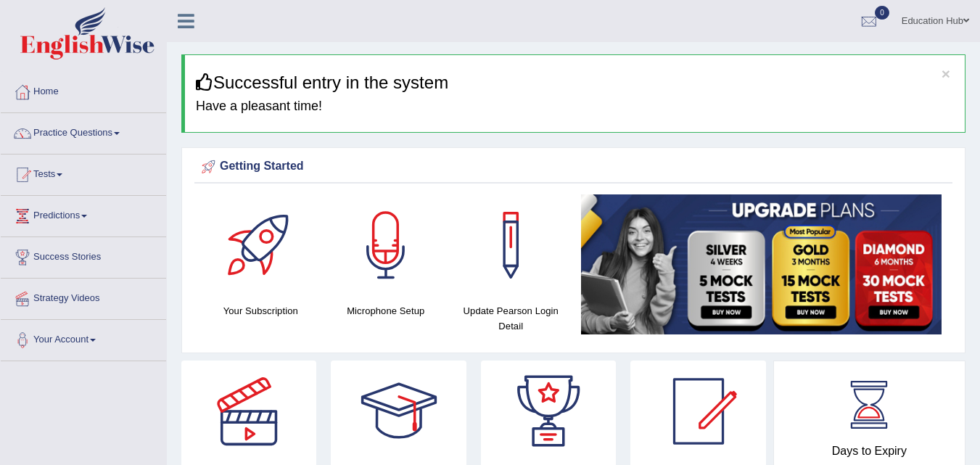 The width and height of the screenshot is (980, 465). I want to click on img: small5.jpg, so click(762, 264).